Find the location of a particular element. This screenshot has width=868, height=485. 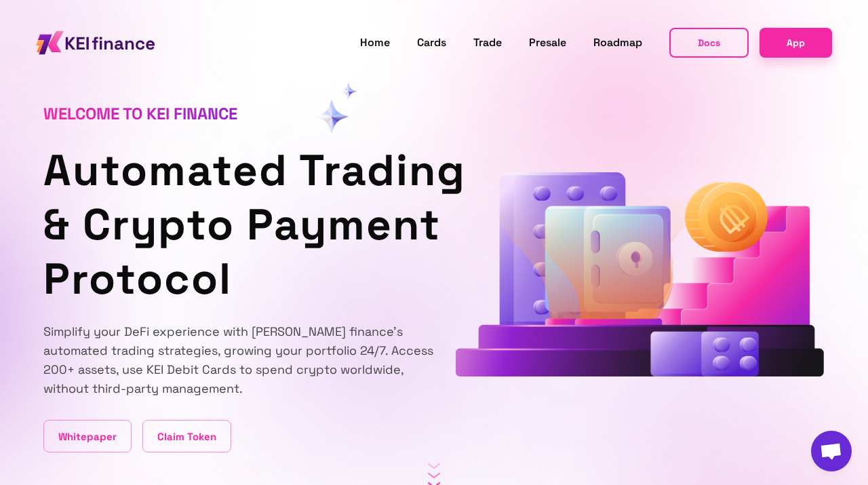

span: Welcome to KEI finance is located at coordinates (141, 114).